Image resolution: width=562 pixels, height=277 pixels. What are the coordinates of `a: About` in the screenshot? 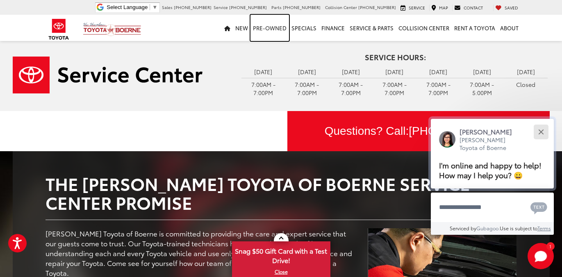 It's located at (509, 28).